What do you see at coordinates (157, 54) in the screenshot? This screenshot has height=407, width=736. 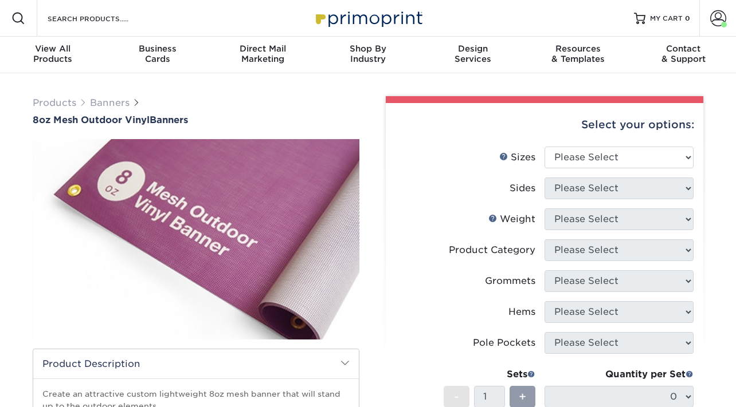 I see `div: Cards` at bounding box center [157, 54].